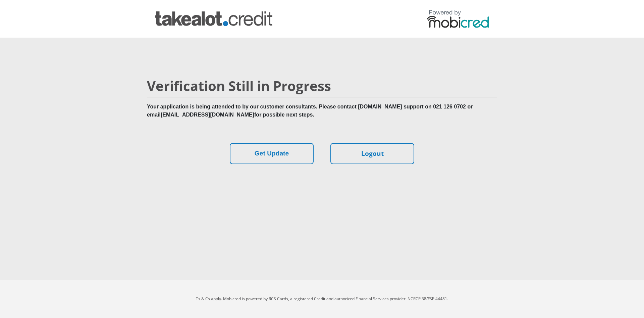  I want to click on img: takealot_credit logo, so click(214, 19).